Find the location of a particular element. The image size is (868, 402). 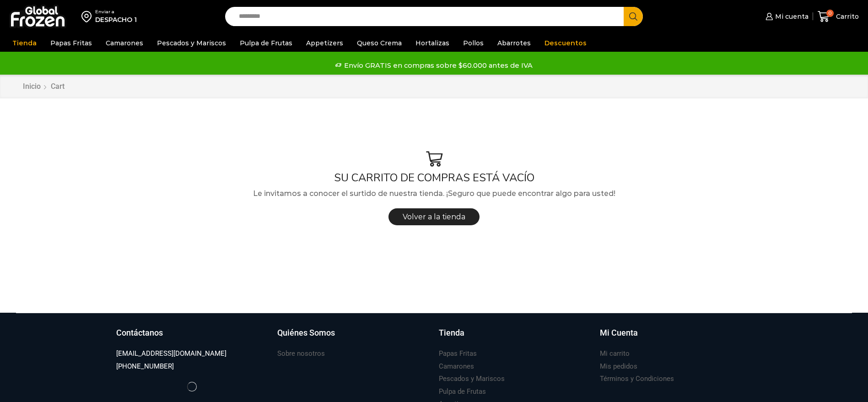

a: Quiénes Somos is located at coordinates (353, 337).